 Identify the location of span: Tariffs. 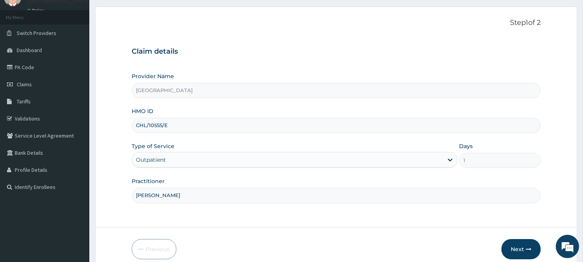
(24, 101).